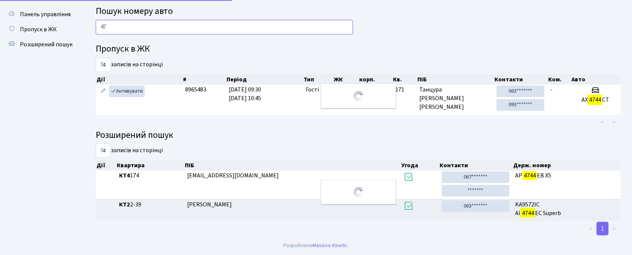 The image size is (632, 255). What do you see at coordinates (45, 14) in the screenshot?
I see `span: Панель управління` at bounding box center [45, 14].